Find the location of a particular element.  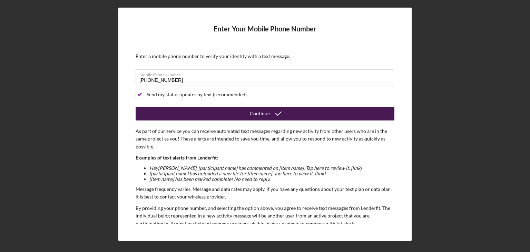

div: Continue is located at coordinates (260, 114).